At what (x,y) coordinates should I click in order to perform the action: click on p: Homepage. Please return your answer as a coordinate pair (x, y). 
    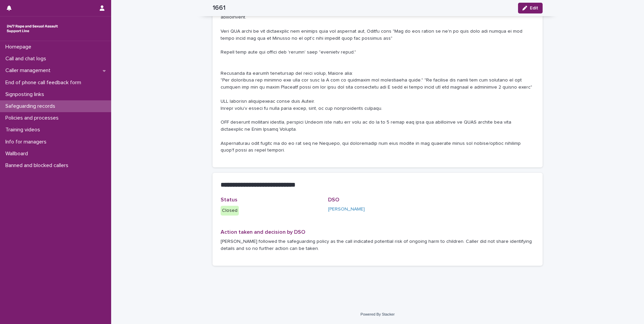
    Looking at the image, I should click on (20, 47).